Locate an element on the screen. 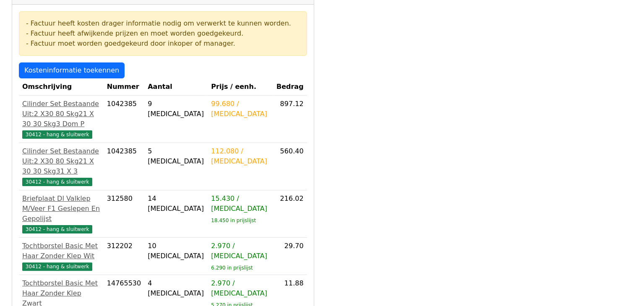 The image size is (638, 306). div: Cilinder Set Bestaande Uit:2 X30 80 Skg21 X 30 30 Skg31 X 3 is located at coordinates (61, 162).